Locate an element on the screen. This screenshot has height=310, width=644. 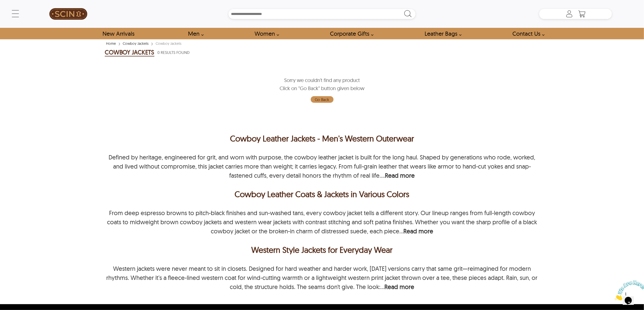
div: CloseChat attention grabber is located at coordinates (16, 12).